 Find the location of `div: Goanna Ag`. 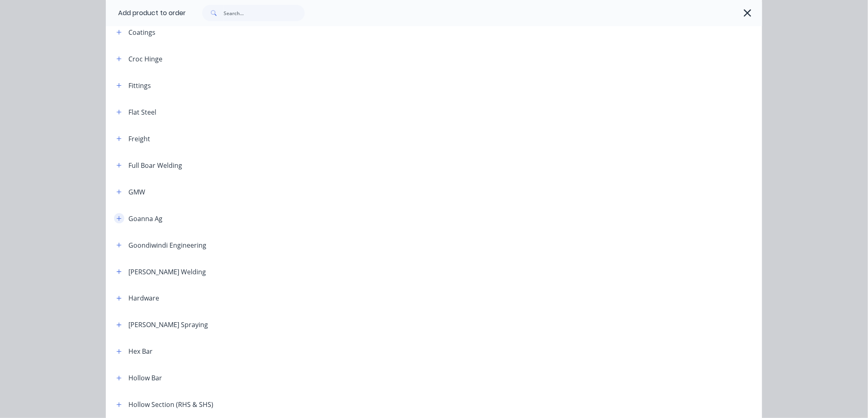

div: Goanna Ag is located at coordinates (145, 219).